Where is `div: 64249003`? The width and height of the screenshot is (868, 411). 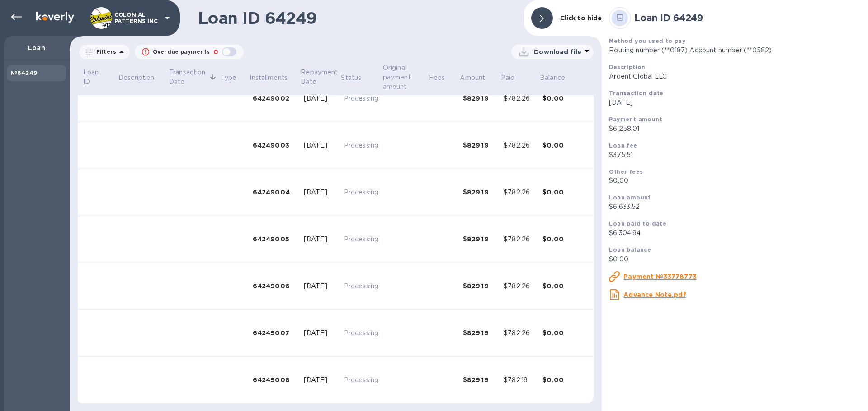 div: 64249003 is located at coordinates (274, 145).